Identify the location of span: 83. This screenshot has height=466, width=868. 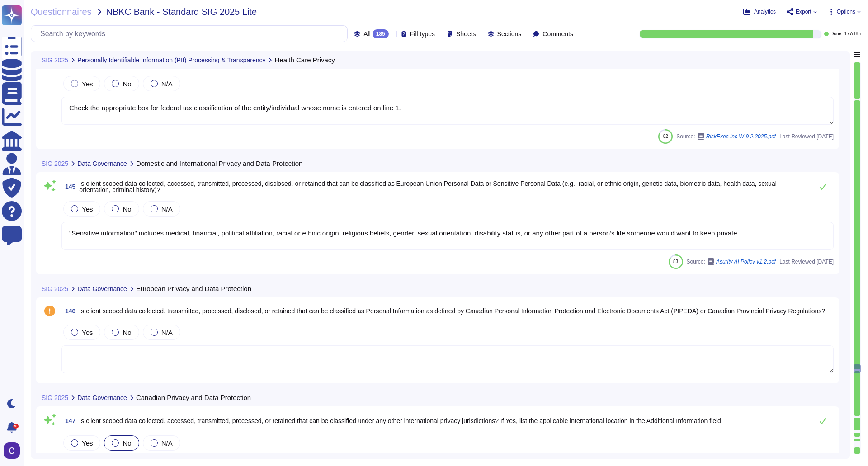
(676, 262).